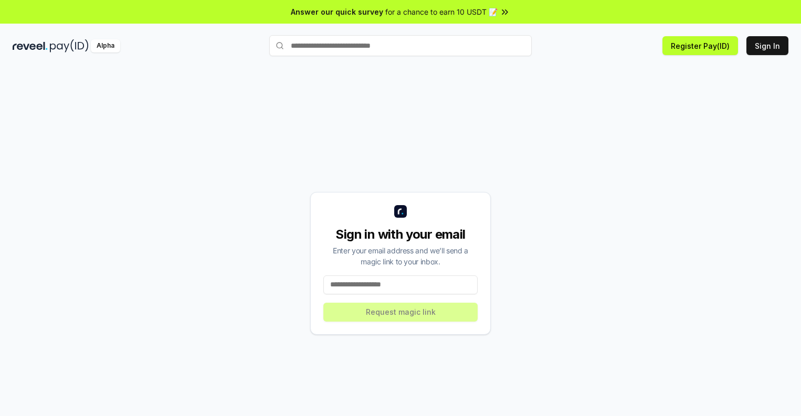  Describe the element at coordinates (441, 12) in the screenshot. I see `span: for a chance to earn 10 USDT 📝` at that location.